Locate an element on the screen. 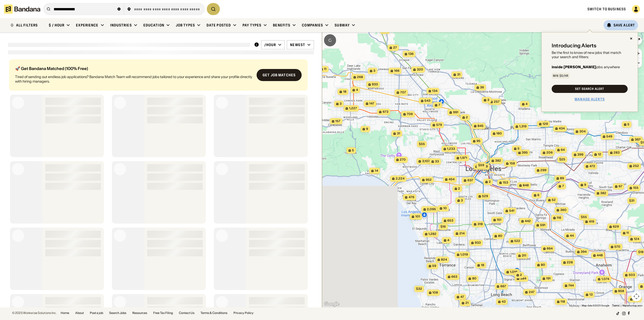 The image size is (644, 320). span: 95 is located at coordinates (479, 141).